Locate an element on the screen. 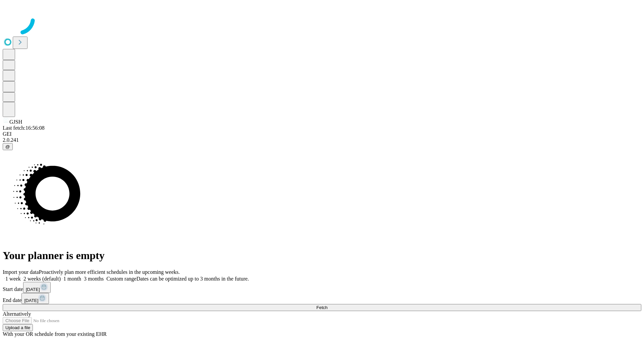 This screenshot has height=362, width=644. span: Alternatively is located at coordinates (17, 314).